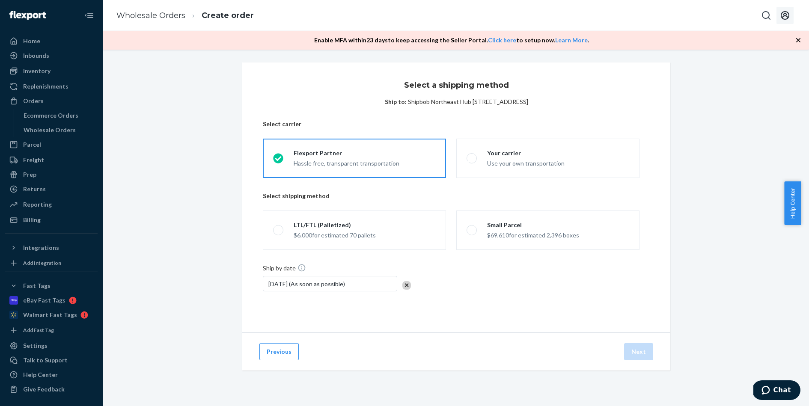 The height and width of the screenshot is (406, 809). Describe the element at coordinates (571, 40) in the screenshot. I see `a: Learn More` at that location.